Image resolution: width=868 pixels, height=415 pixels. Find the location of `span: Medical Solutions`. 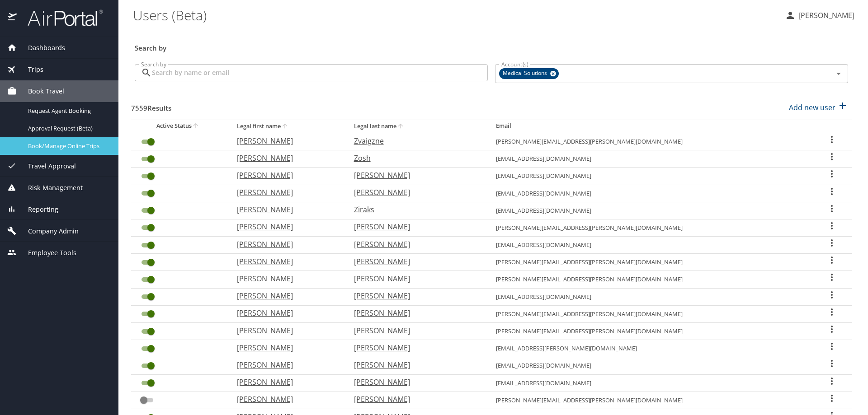

span: Medical Solutions is located at coordinates (526, 73).